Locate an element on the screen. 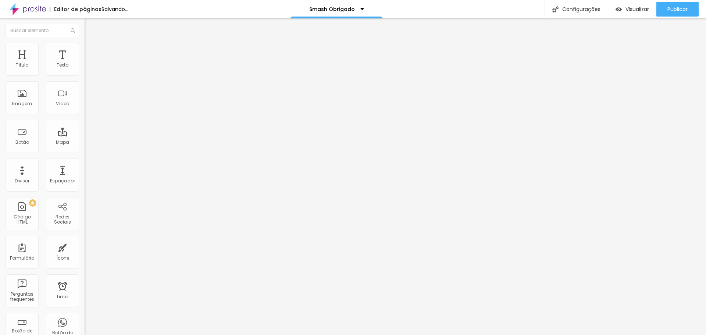 Image resolution: width=706 pixels, height=335 pixels. div: Texto is located at coordinates (63, 65).